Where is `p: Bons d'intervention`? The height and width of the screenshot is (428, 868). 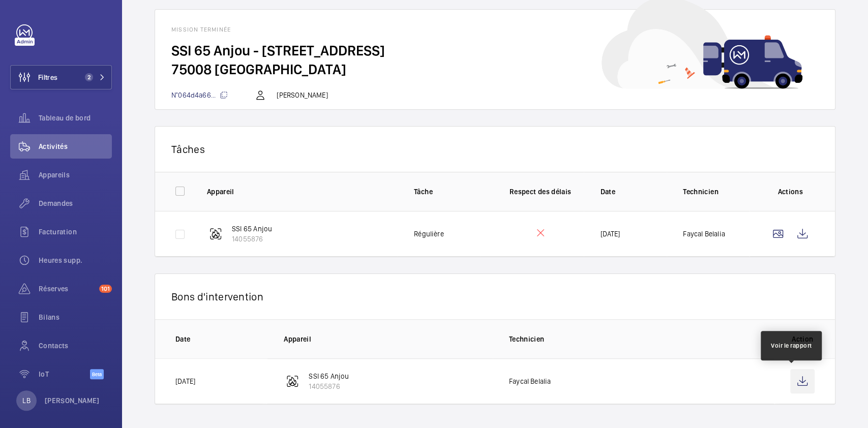 p: Bons d'intervention is located at coordinates (495, 296).